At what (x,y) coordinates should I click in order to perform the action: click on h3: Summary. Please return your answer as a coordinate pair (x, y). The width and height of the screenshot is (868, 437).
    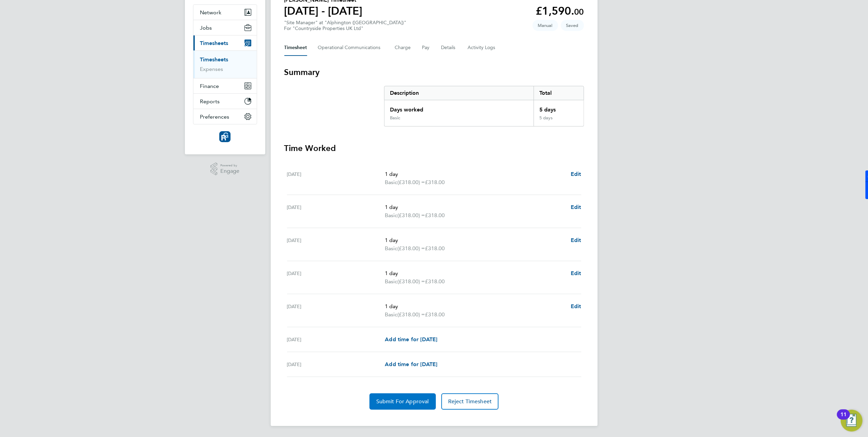
    Looking at the image, I should click on (434, 72).